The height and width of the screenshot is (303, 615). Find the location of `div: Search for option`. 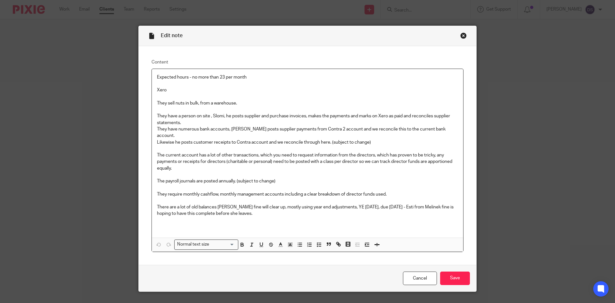

div: Search for option is located at coordinates (206, 244).